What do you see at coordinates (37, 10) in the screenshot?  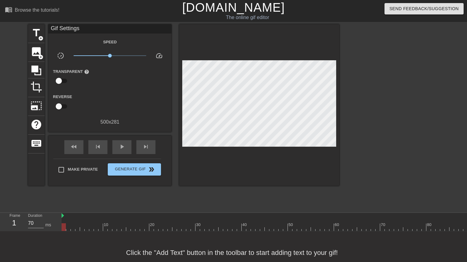 I see `div: Browse the tutorials!` at bounding box center [37, 10].